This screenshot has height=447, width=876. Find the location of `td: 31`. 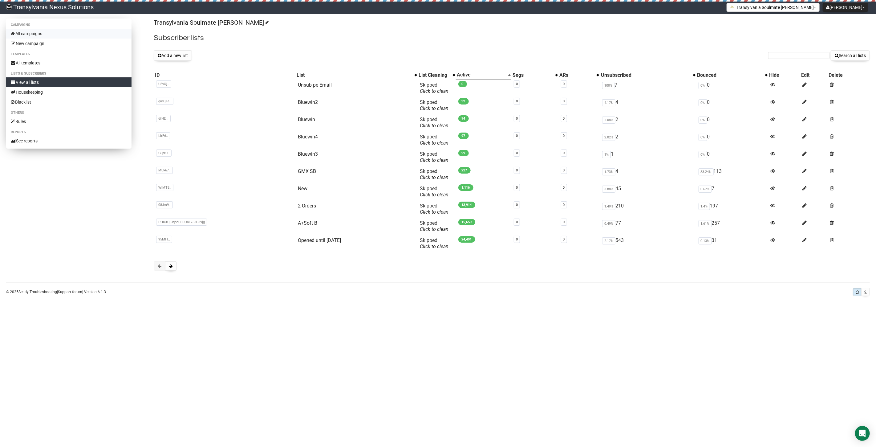

td: 31 is located at coordinates (732, 243).